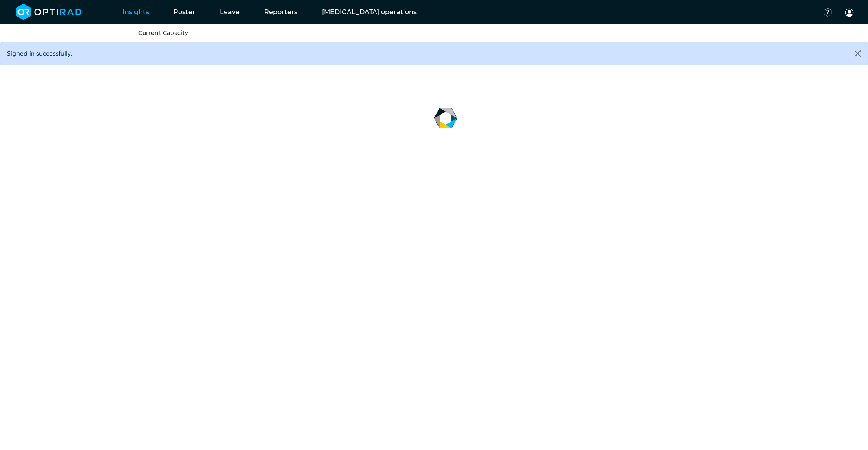 This screenshot has width=868, height=450. I want to click on img: brand-opti-rad-logos-blue-and-white-d2f68631ba2948856bd03f2d395fb146ddc8fb01b4b6e9315ea85fa773367..., so click(49, 12).